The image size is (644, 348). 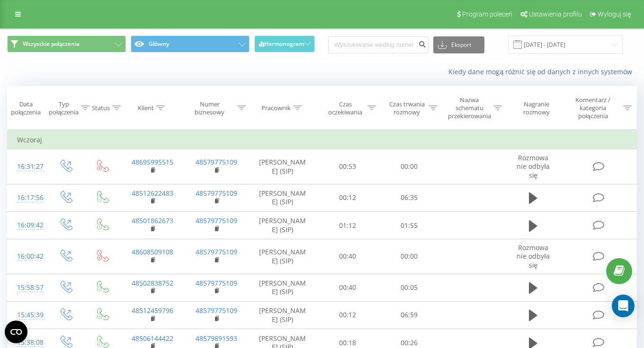 What do you see at coordinates (27, 198) in the screenshot?
I see `div: 16:17:56` at bounding box center [27, 198].